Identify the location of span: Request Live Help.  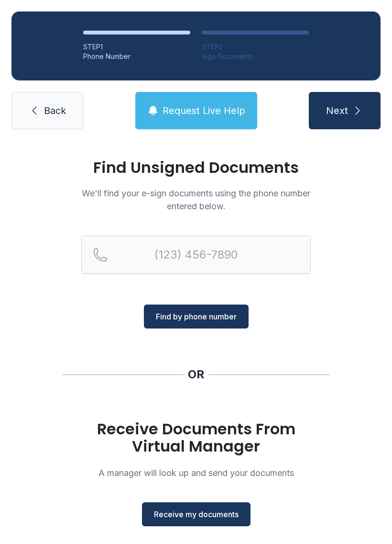
(204, 111).